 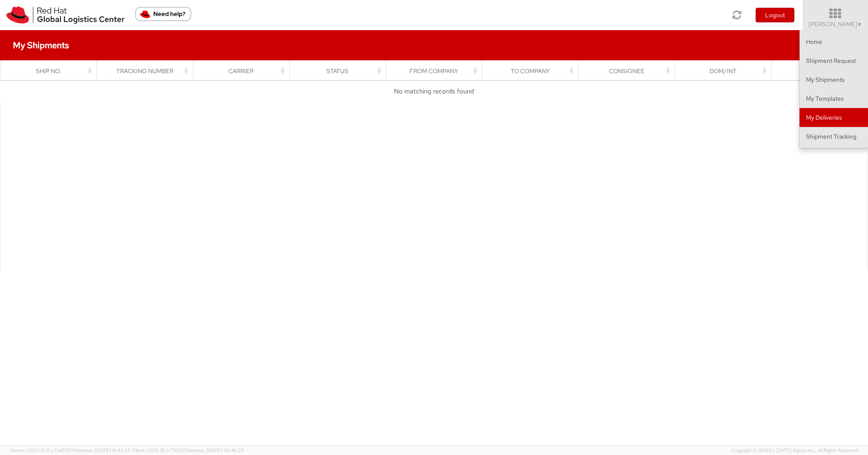 What do you see at coordinates (188, 450) in the screenshot?
I see `span: Client: 2025.18.0-71d3358` at bounding box center [188, 450].